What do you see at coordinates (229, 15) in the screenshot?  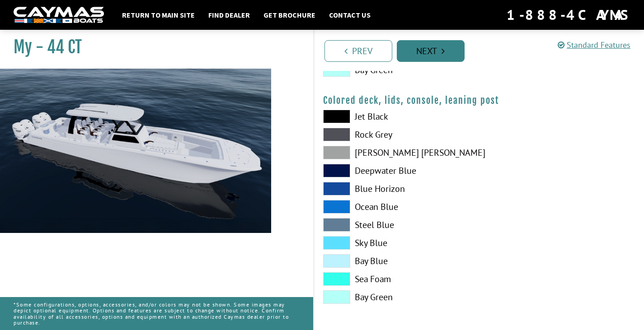 I see `a: Find Dealer` at bounding box center [229, 15].